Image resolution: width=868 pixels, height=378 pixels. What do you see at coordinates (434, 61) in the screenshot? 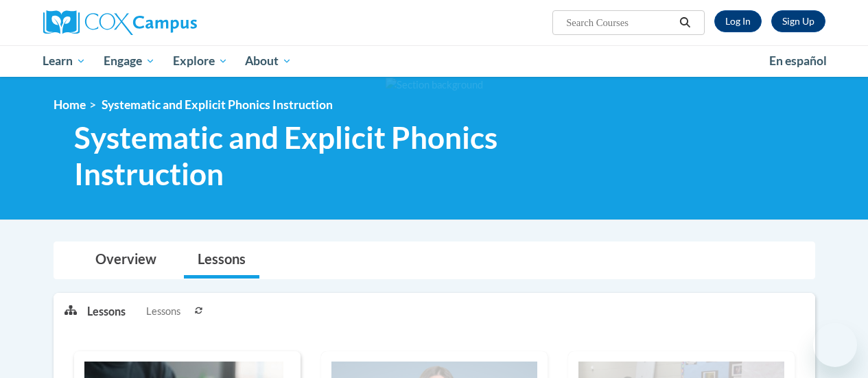
I see `div: Main menu` at bounding box center [434, 61].